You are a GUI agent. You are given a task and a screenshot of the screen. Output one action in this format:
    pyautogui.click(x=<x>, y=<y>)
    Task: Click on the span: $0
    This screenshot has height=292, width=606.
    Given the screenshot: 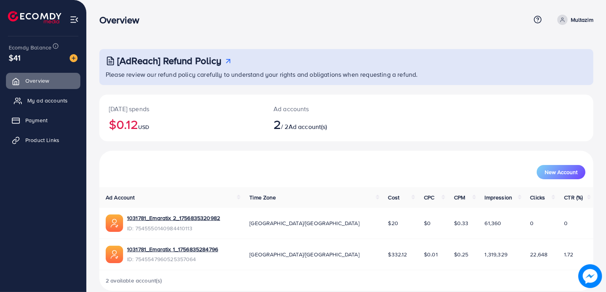 What is the action you would take?
    pyautogui.click(x=427, y=223)
    